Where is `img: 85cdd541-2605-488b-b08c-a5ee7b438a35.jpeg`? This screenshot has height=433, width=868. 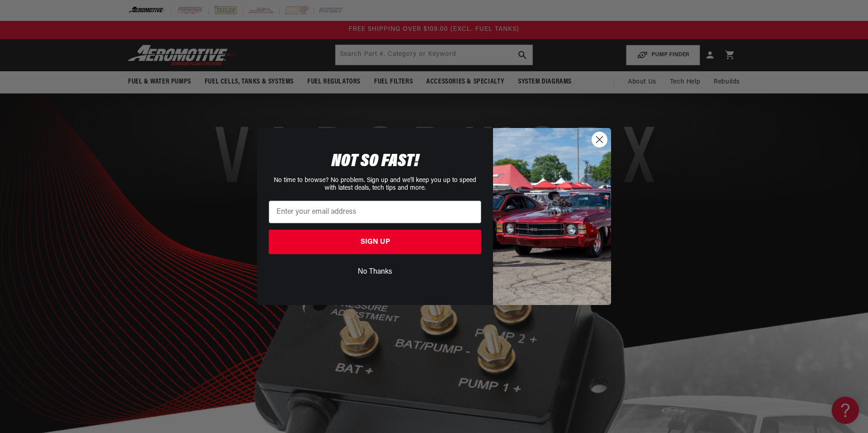 img: 85cdd541-2605-488b-b08c-a5ee7b438a35.jpeg is located at coordinates (552, 216).